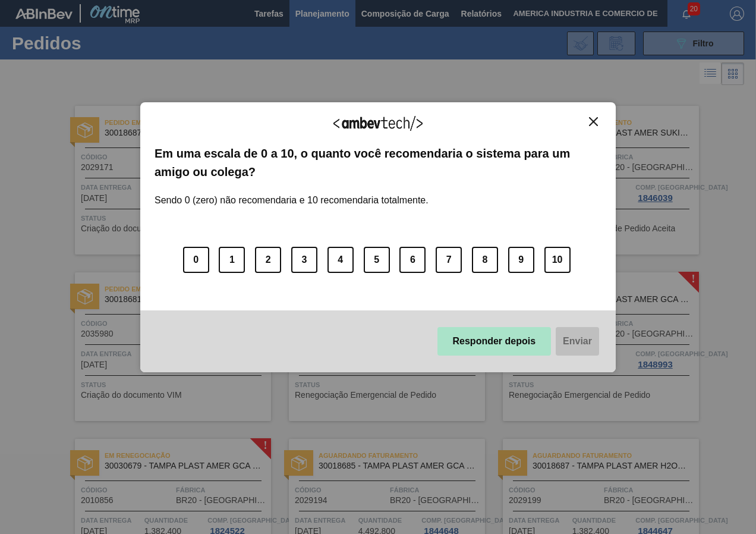  I want to click on button: 6, so click(412, 260).